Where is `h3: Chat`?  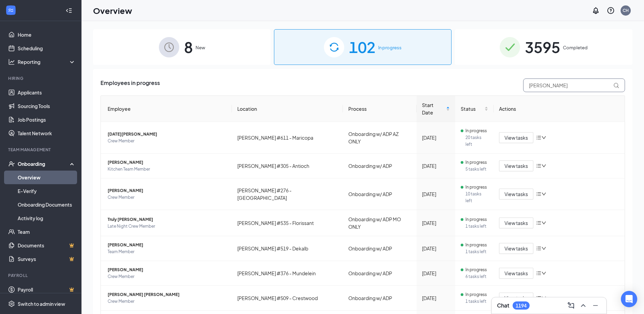
h3: Chat is located at coordinates (503, 306).